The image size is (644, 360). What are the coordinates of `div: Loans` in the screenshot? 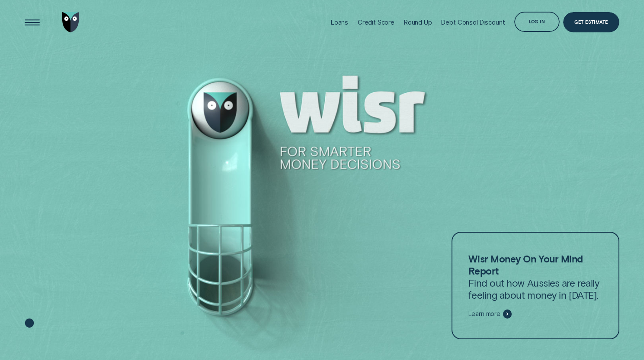 It's located at (339, 22).